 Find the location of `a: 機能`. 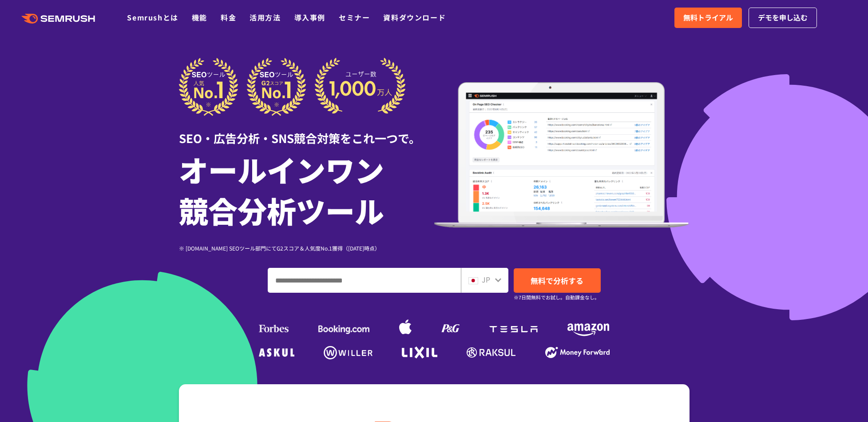

a: 機能 is located at coordinates (199, 17).